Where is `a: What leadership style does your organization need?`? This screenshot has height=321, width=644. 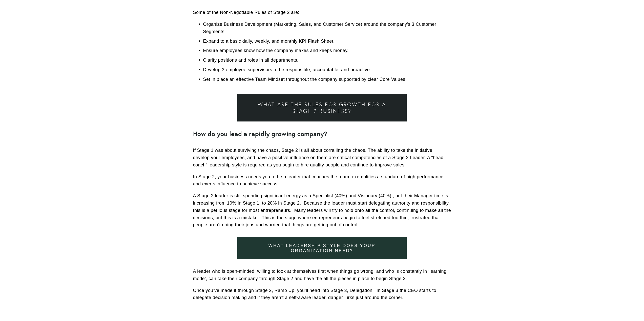 a: What leadership style does your organization need? is located at coordinates (322, 248).